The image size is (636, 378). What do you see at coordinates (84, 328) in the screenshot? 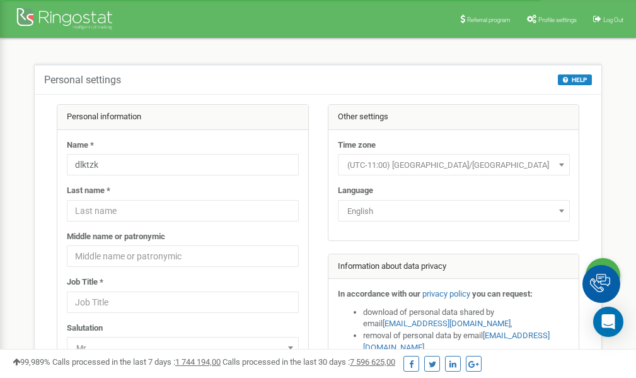
I see `label: Salutation` at bounding box center [84, 328].